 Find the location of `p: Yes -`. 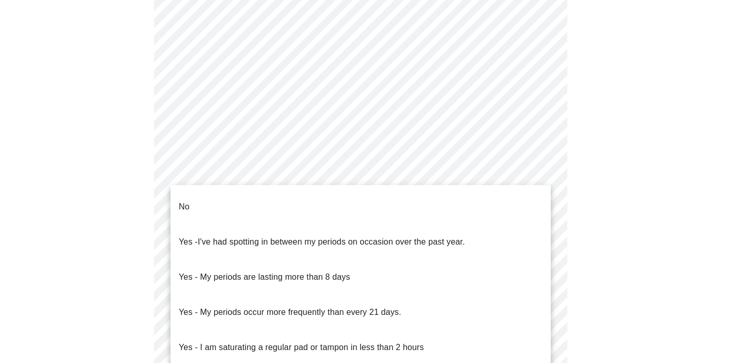

p: Yes - is located at coordinates (322, 242).